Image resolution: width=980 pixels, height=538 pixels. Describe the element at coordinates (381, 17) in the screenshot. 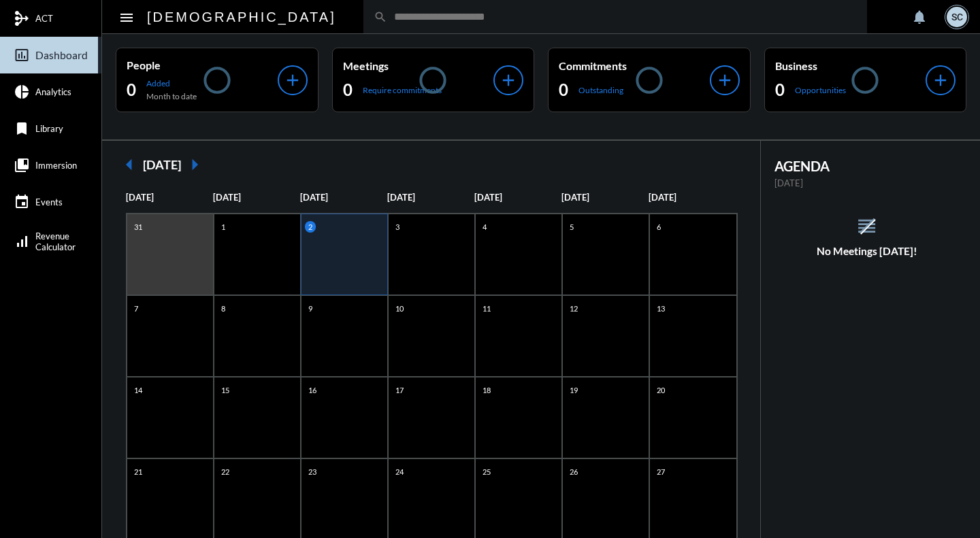

I see `mat-icon: search` at that location.